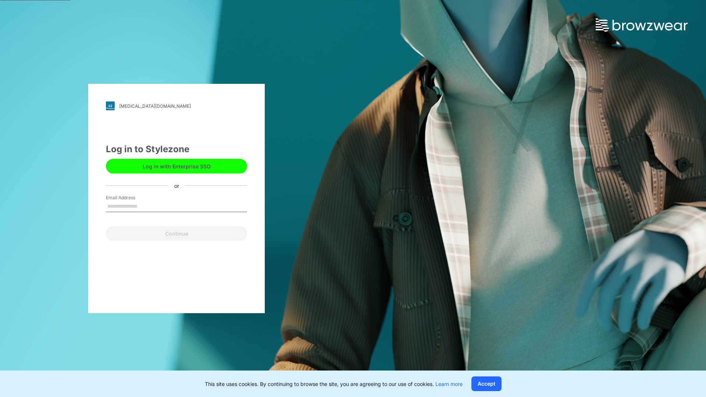 This screenshot has width=706, height=397. Describe the element at coordinates (334, 384) in the screenshot. I see `p: This site uses cookies. By continuing to browse the site, you are agreeing to our use of cookies.` at that location.